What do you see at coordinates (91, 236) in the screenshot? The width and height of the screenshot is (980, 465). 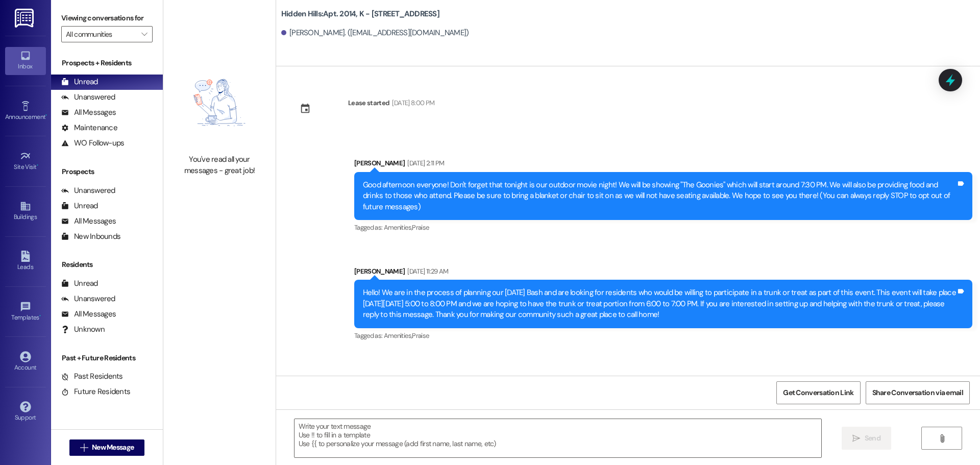 I see `div: New Inbounds` at bounding box center [91, 236].